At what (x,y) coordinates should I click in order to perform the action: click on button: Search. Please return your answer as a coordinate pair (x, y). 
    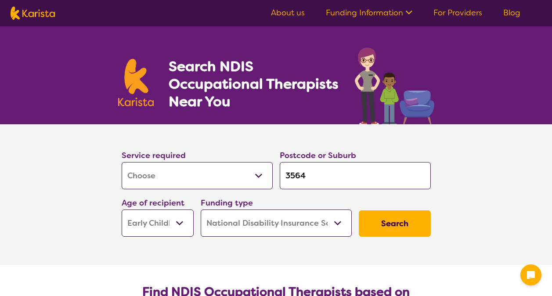
    Looking at the image, I should click on (395, 223).